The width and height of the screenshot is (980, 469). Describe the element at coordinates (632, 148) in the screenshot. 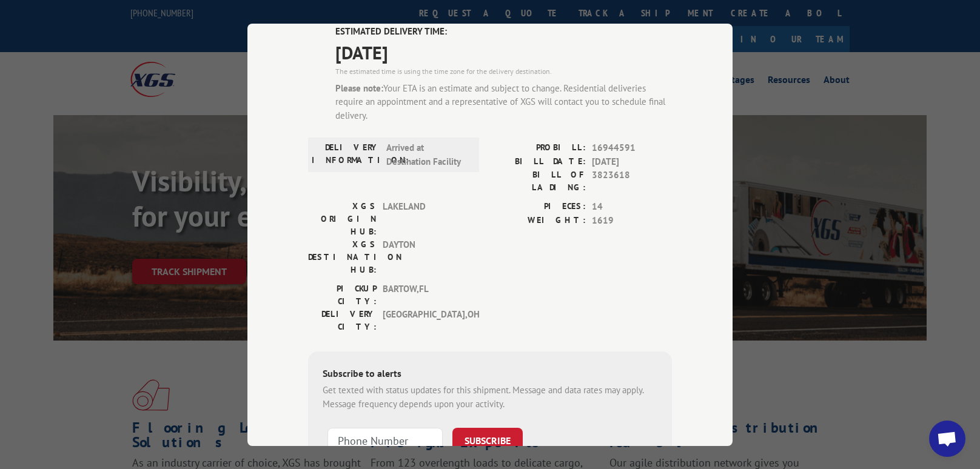

I see `span: 16944591` at that location.